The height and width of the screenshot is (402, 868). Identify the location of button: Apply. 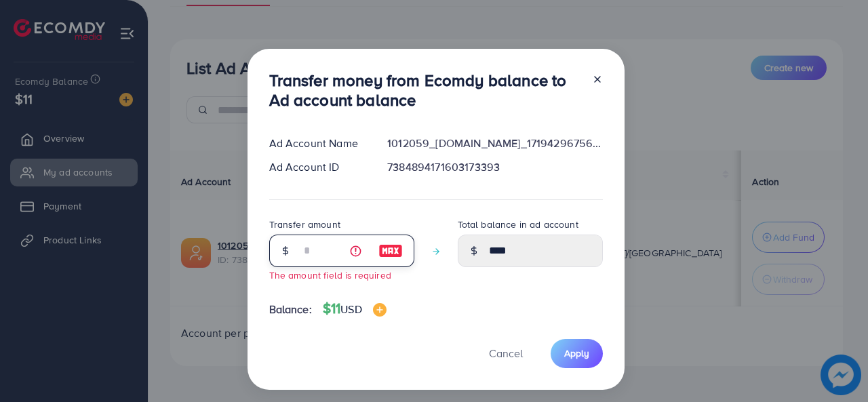
(576, 354).